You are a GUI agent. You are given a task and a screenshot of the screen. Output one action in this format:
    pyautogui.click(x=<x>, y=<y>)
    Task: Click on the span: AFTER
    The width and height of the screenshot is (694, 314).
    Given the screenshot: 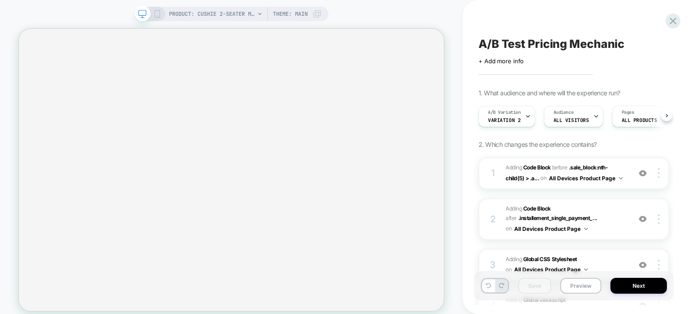 What is the action you would take?
    pyautogui.click(x=511, y=218)
    